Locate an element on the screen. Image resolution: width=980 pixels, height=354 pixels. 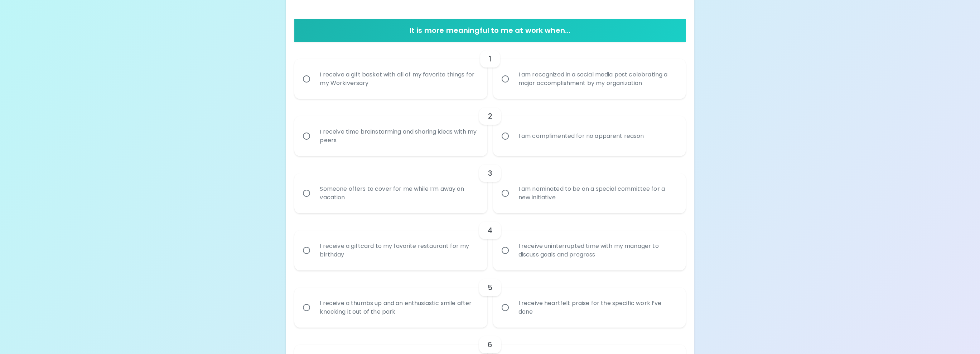
div: I receive uninterrupted time with my manager to discuss goals and progress is located at coordinates (597, 251).